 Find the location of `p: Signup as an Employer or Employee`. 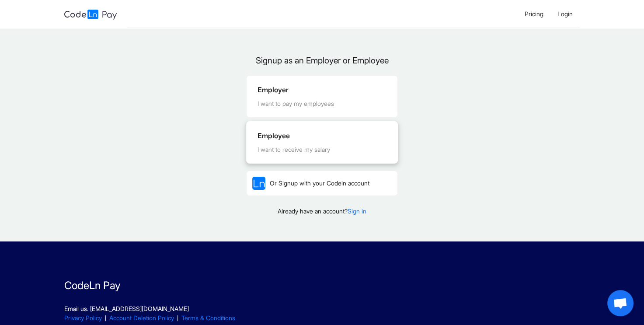

p: Signup as an Employer or Employee is located at coordinates (322, 60).